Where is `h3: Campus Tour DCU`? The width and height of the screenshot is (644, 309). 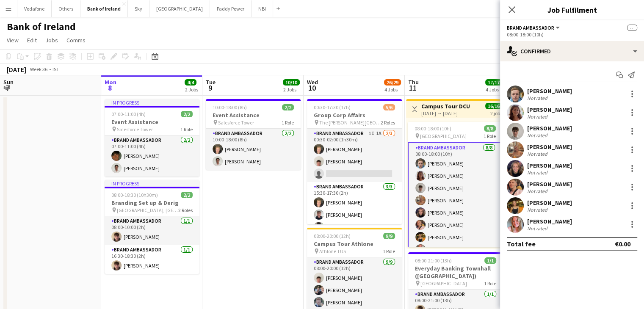 h3: Campus Tour DCU is located at coordinates (446, 106).